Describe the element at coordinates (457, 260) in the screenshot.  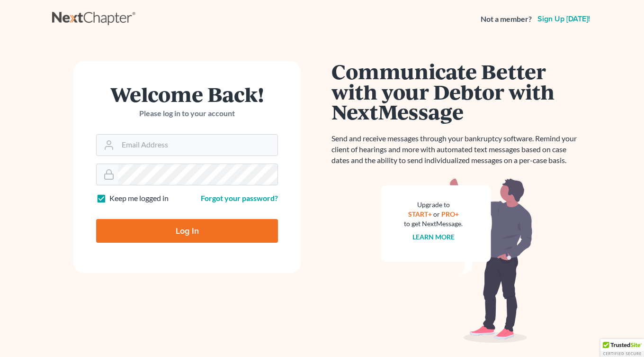
I see `img: nextmessage_bg-59042aed3d76b12b5cd301f8e5b87938c9018125f34e5fa2b7a6b67550977c72.svg` at that location.